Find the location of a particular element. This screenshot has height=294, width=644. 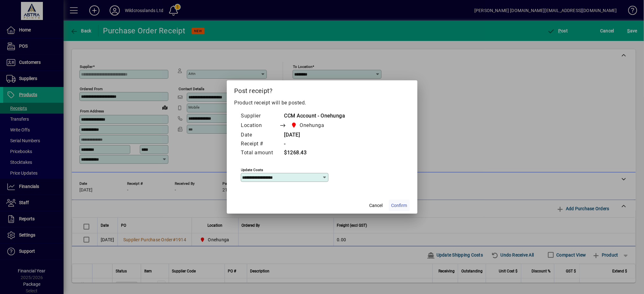

button: Cancel is located at coordinates (377, 205).